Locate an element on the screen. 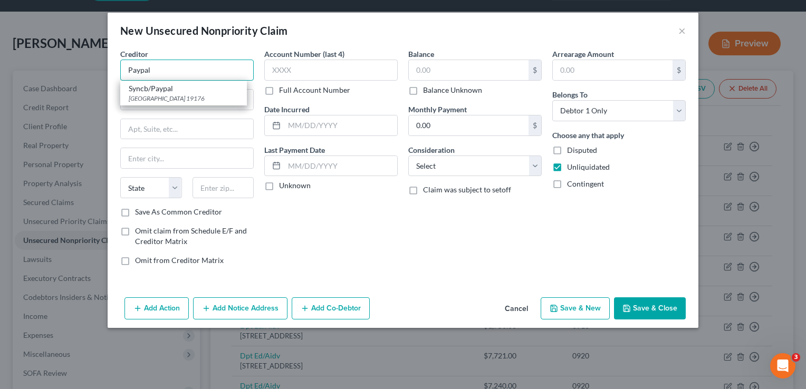  span: Unliquidated is located at coordinates (588, 167).